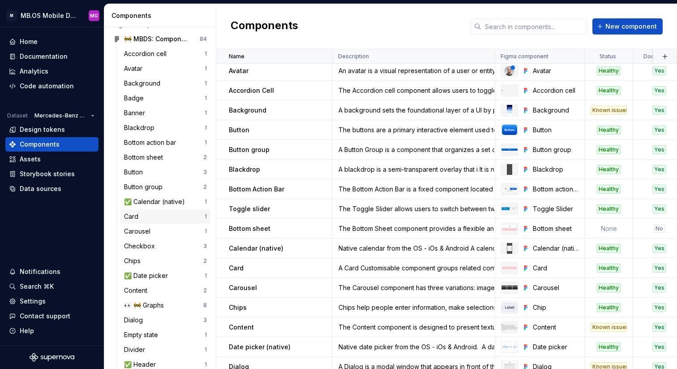 Image resolution: width=677 pixels, height=369 pixels. I want to click on div: The Bottom Action Bar is a fixed component located at the bottom of the screen, designed to provi..., so click(414, 189).